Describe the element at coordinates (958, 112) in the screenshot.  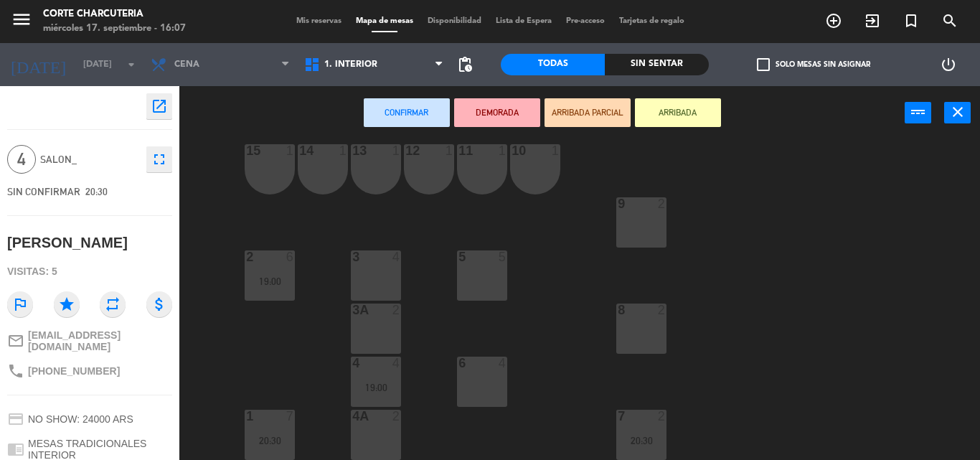
I see `i: close` at that location.